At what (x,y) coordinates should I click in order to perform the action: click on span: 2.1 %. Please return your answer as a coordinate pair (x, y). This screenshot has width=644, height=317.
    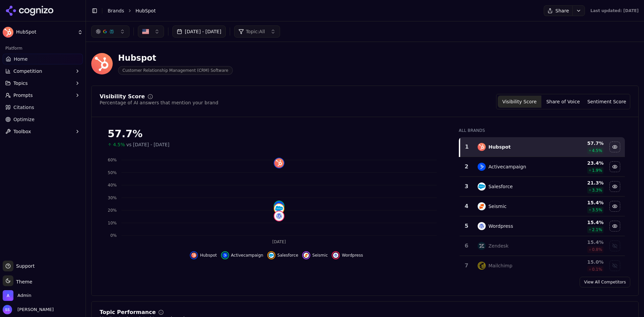
    Looking at the image, I should click on (597, 229).